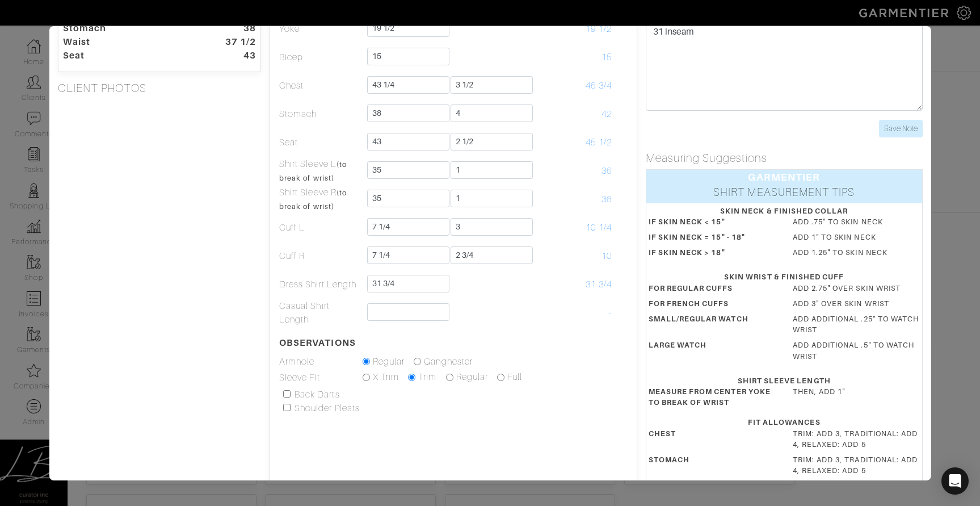  I want to click on div: SKIN WRIST & FINISHED CUFF, so click(784, 276).